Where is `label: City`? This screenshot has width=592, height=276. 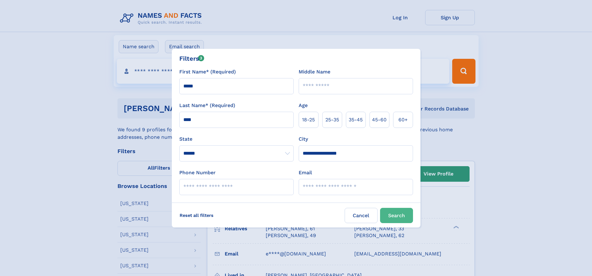 label: City is located at coordinates (303, 139).